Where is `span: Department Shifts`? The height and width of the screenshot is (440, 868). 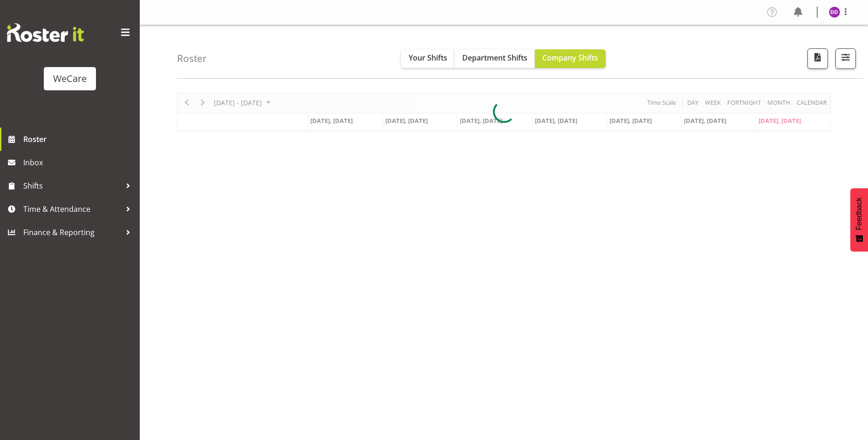
span: Department Shifts is located at coordinates (494, 58).